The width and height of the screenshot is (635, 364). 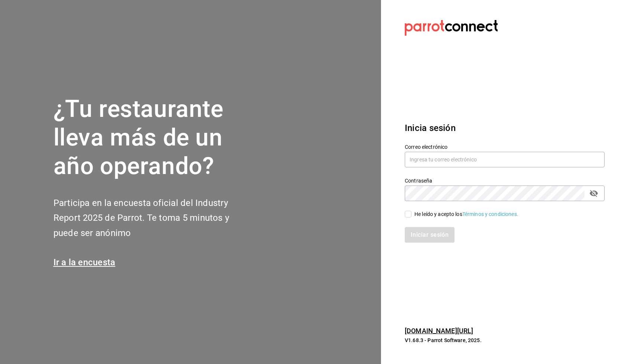 I want to click on p: V1.68.3 - Parrot Software, 2025., so click(x=505, y=340).